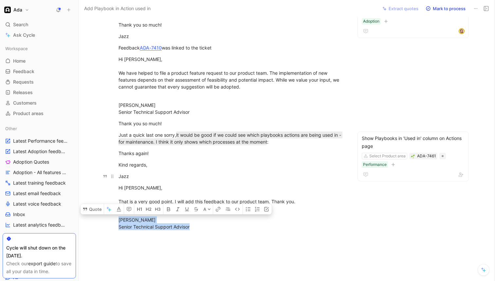 This screenshot has height=281, width=495. What do you see at coordinates (39, 225) in the screenshot?
I see `a: Latest analytics feedback` at bounding box center [39, 225].